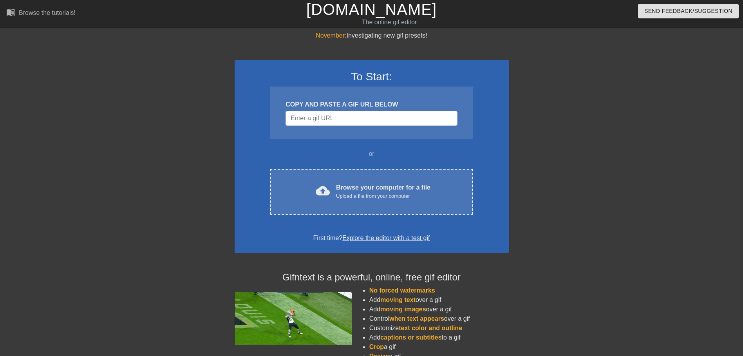 Image resolution: width=743 pixels, height=356 pixels. I want to click on div: Browse the tutorials!, so click(47, 13).